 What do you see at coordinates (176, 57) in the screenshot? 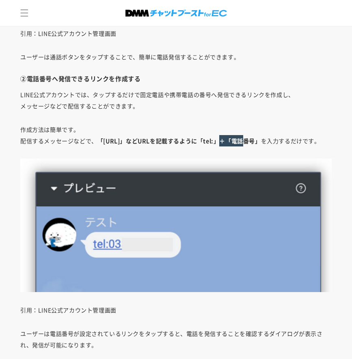
I see `p: ユーザーは通話ボタンをタップすることで、簡単に電話発信することができます。` at bounding box center [176, 57].